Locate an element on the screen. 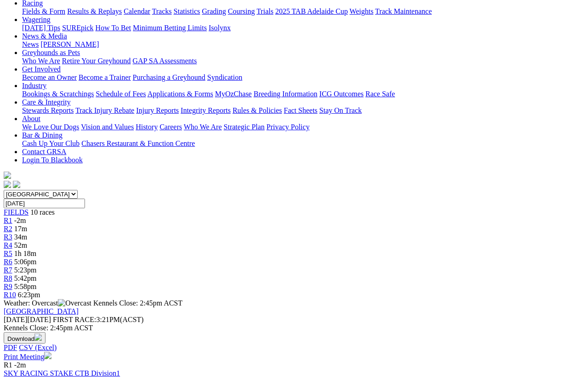 This screenshot has height=378, width=588. a: Bookings & Scratchings is located at coordinates (58, 94).